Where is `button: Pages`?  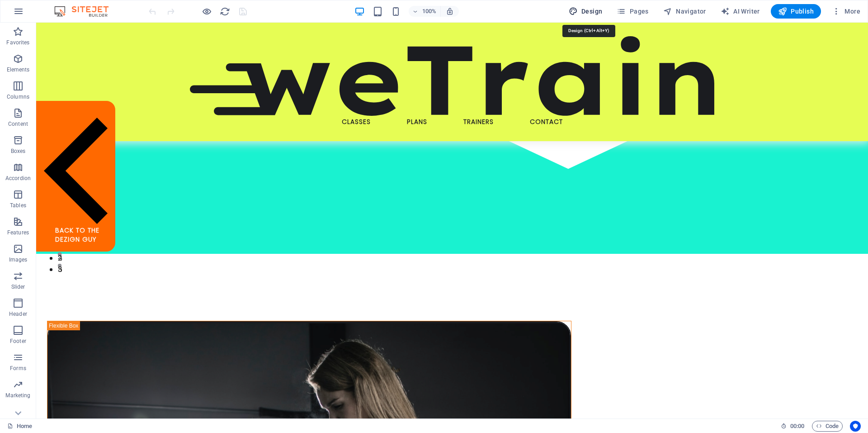
button: Pages is located at coordinates (633, 11).